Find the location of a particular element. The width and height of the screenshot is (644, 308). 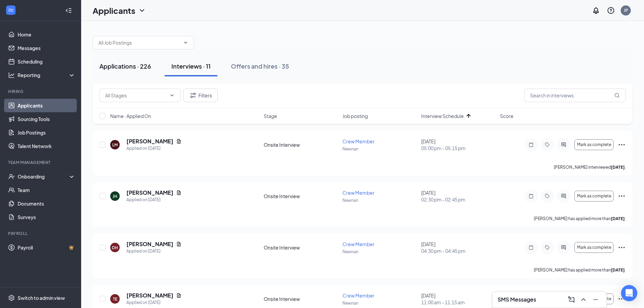

a: Documents is located at coordinates (46, 203).